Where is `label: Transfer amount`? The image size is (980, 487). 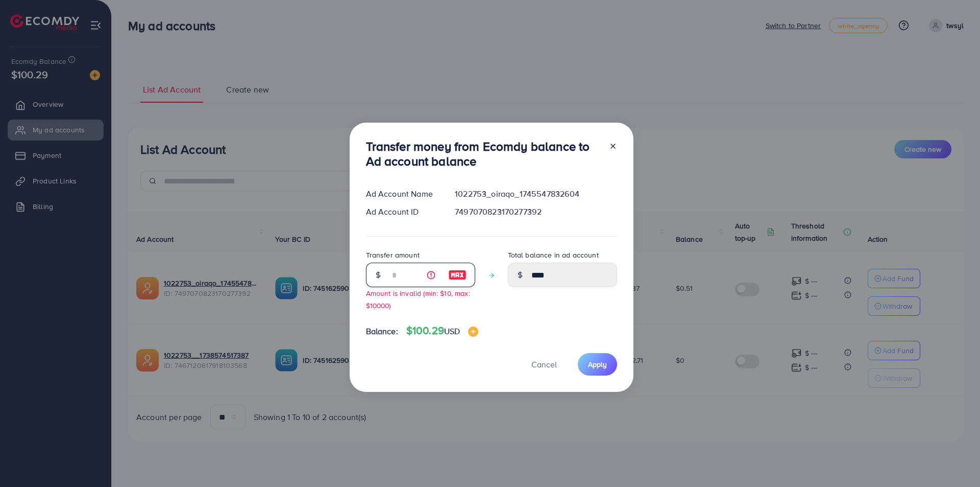 label: Transfer amount is located at coordinates (392, 254).